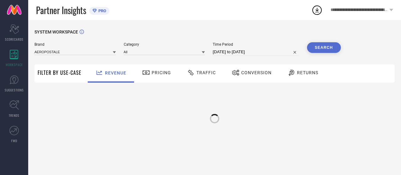 This screenshot has height=175, width=401. I want to click on span: WORKSPACE, so click(14, 65).